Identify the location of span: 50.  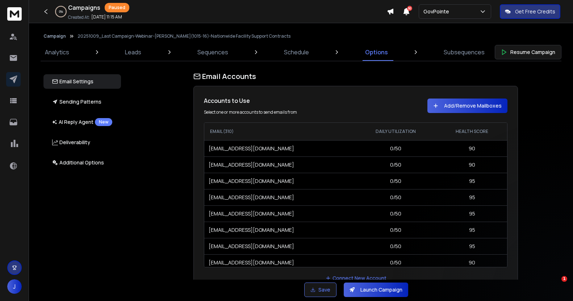
(410, 8).